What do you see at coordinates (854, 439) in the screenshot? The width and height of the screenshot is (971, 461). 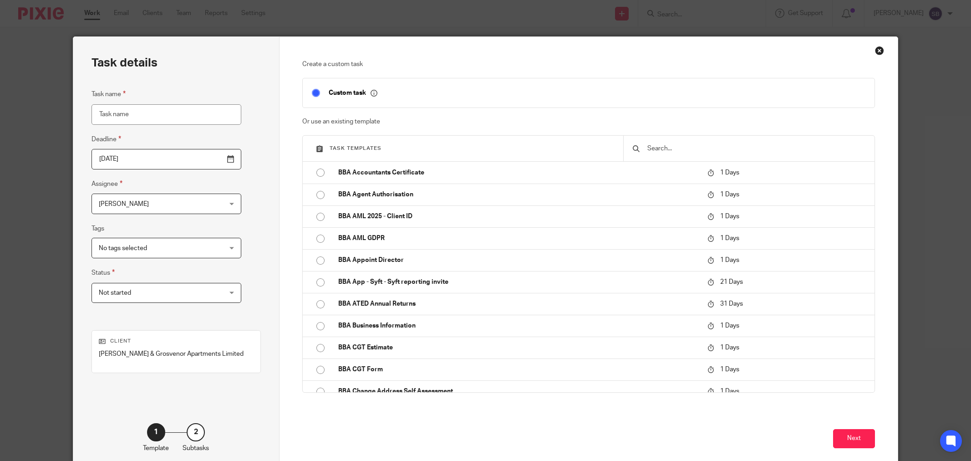 I see `button: Next` at bounding box center [854, 439].